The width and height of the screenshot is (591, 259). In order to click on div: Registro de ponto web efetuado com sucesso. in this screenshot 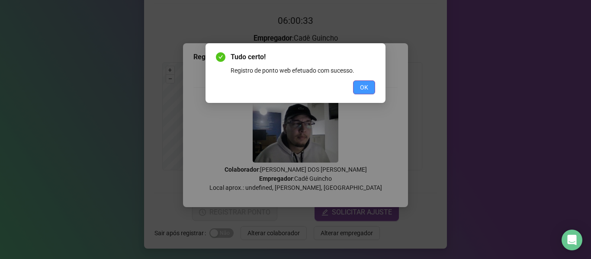, I will do `click(303, 70)`.